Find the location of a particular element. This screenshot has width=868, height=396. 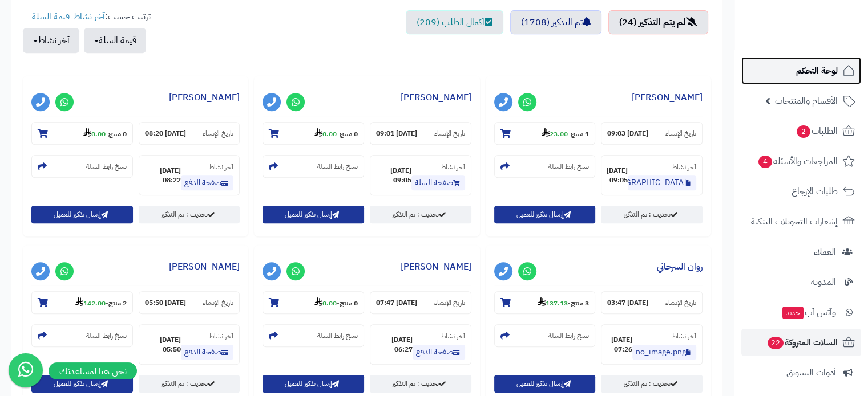

a: المدونة is located at coordinates (801, 282).